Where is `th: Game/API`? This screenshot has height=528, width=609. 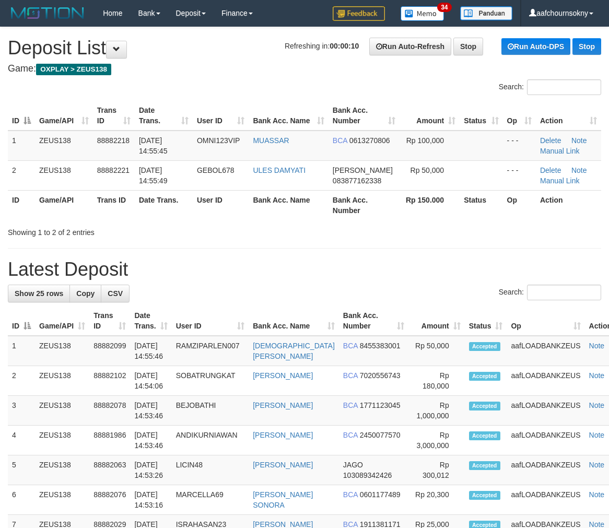 th: Game/API is located at coordinates (64, 205).